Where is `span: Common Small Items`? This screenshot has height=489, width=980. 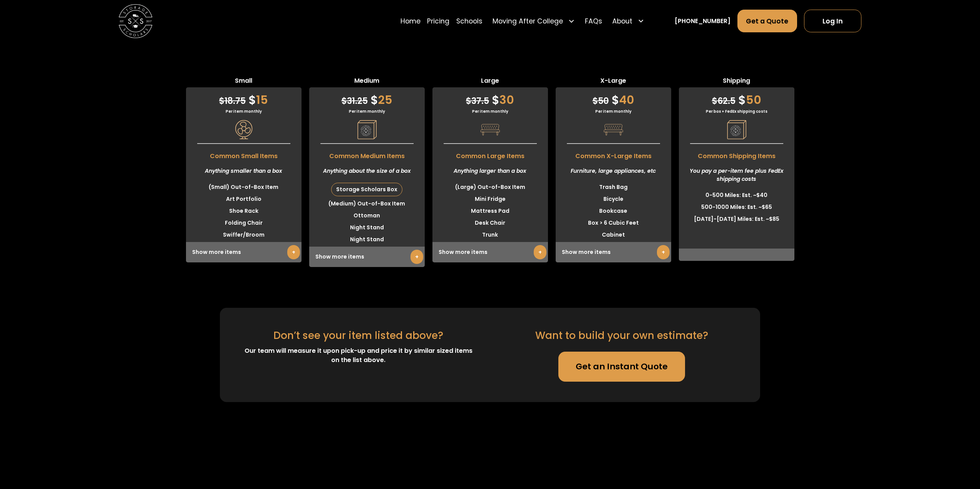 span: Common Small Items is located at coordinates (244, 154).